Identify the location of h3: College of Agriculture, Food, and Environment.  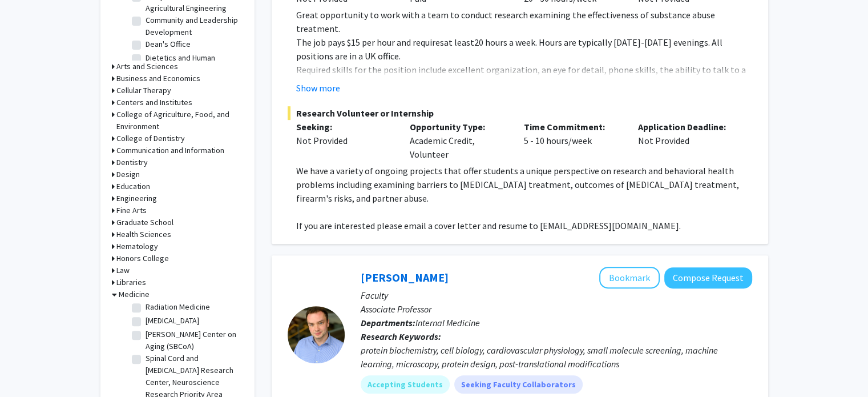
(180, 120).